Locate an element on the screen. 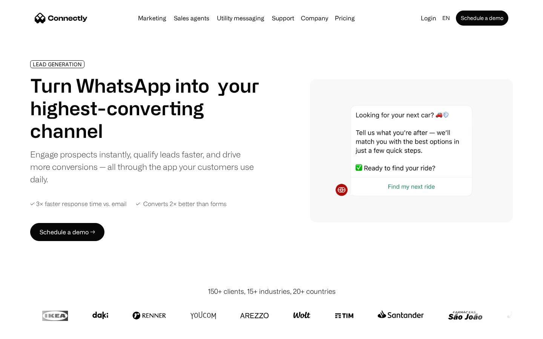  a: Login is located at coordinates (428, 18).